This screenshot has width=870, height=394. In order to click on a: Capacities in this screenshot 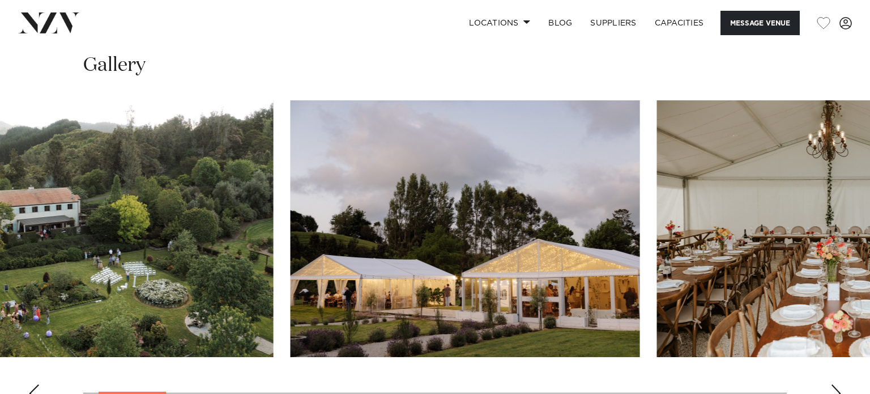, I will do `click(679, 23)`.